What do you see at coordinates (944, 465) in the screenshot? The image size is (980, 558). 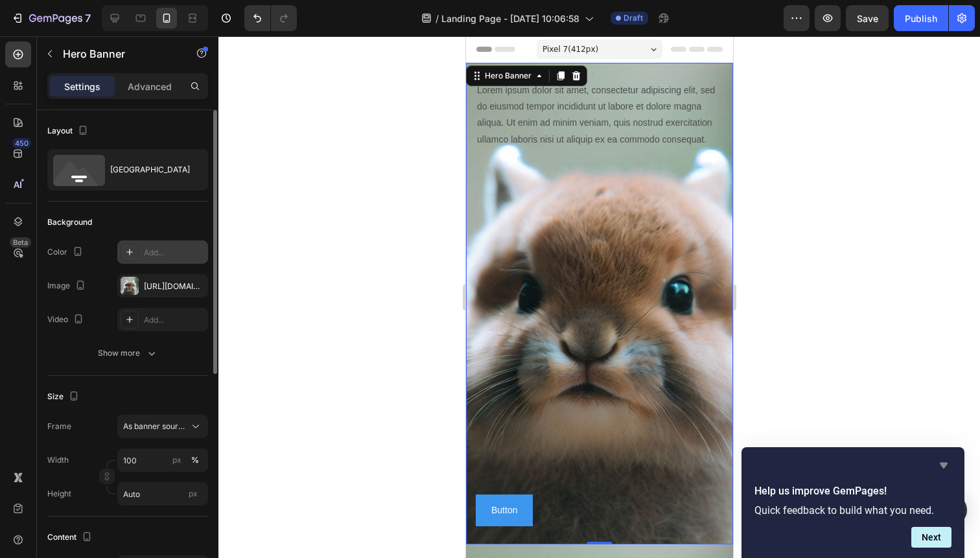 I see `button: Hide survey` at bounding box center [944, 465].